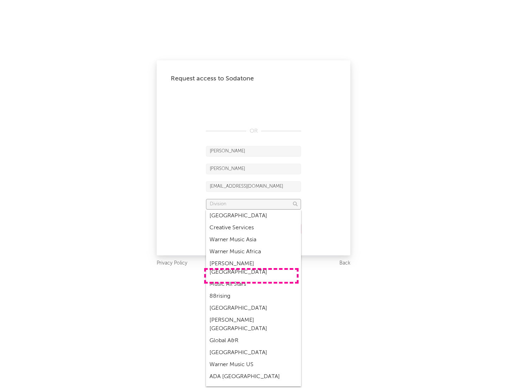  I want to click on div: Creative Services, so click(254, 228).